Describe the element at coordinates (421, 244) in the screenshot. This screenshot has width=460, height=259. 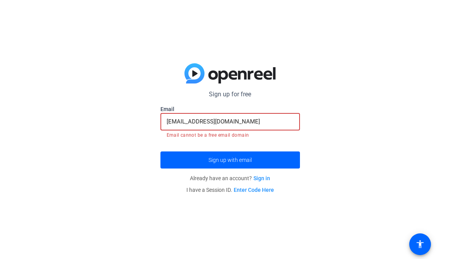
I see `mat-icon: accessibility` at that location.